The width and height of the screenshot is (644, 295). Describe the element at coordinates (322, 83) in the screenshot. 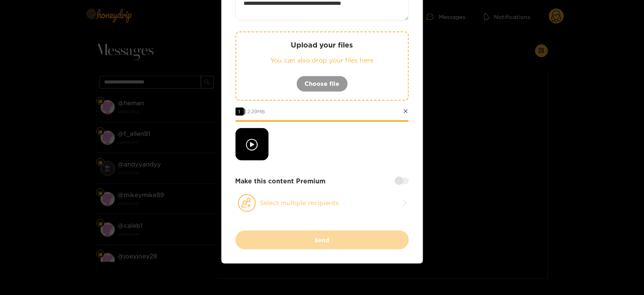

I see `button: Choose file` at that location.